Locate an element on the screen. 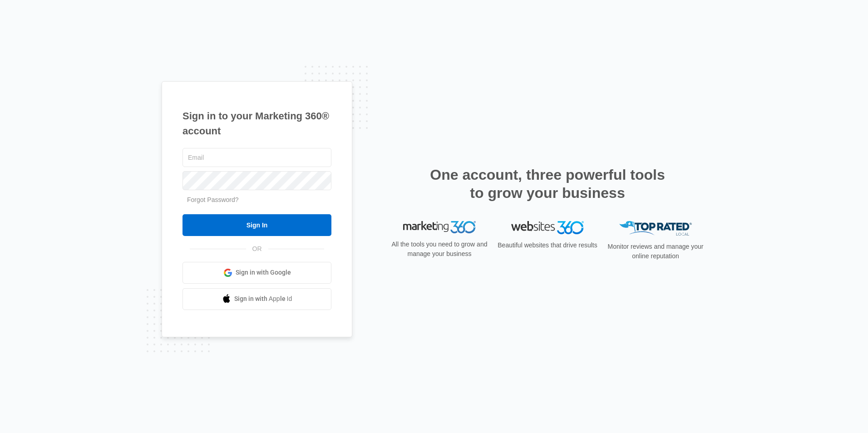  img: Marketing 360 is located at coordinates (440, 227).